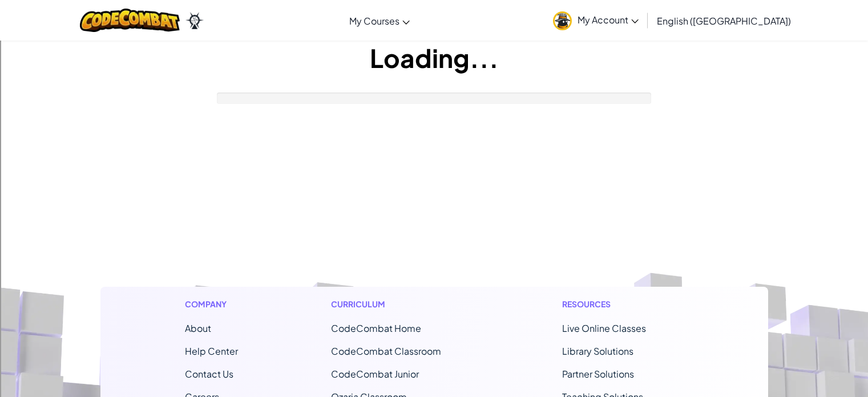  Describe the element at coordinates (130, 20) in the screenshot. I see `img: CodeCombat logo` at that location.